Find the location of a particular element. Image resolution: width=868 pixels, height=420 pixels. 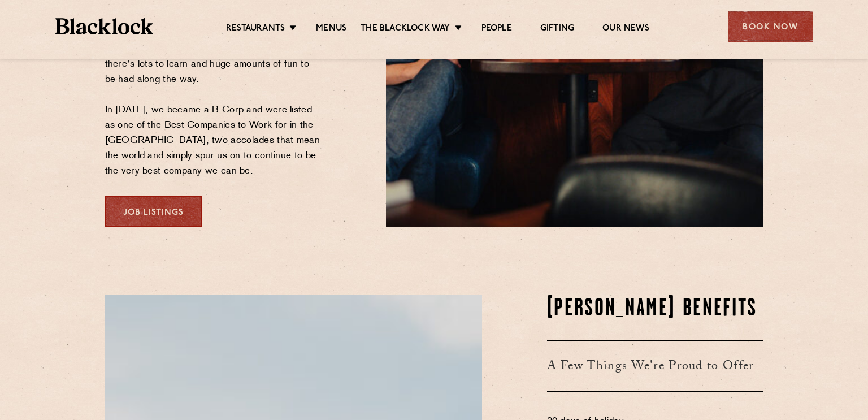

img: BL_Textured_Logo-footer-cropped.svg is located at coordinates (104, 26).